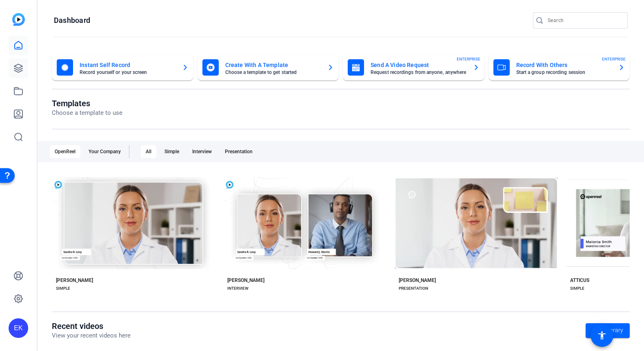 This screenshot has height=351, width=644. What do you see at coordinates (202, 152) in the screenshot?
I see `div: Interview` at bounding box center [202, 152].